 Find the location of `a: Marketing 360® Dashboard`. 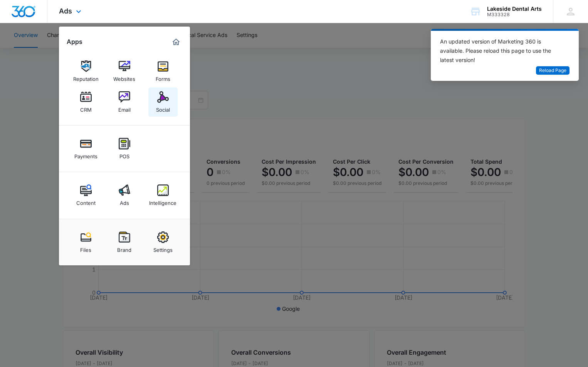

a: Marketing 360® Dashboard is located at coordinates (176, 42).